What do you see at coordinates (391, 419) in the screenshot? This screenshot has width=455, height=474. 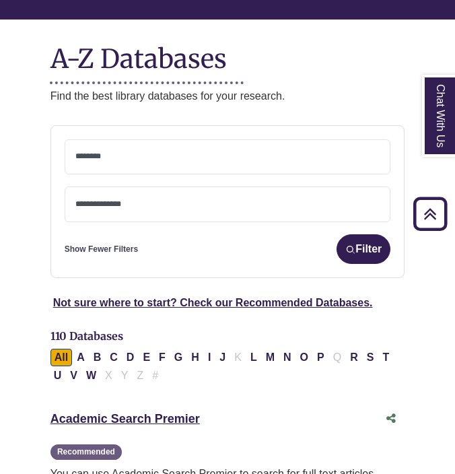 I see `button: Share this database` at bounding box center [391, 419].